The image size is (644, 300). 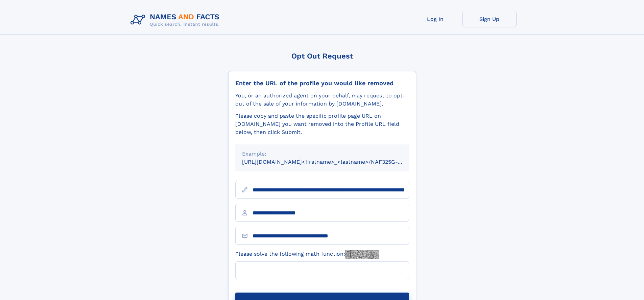 What do you see at coordinates (322, 154) in the screenshot?
I see `div: Example:` at bounding box center [322, 154].